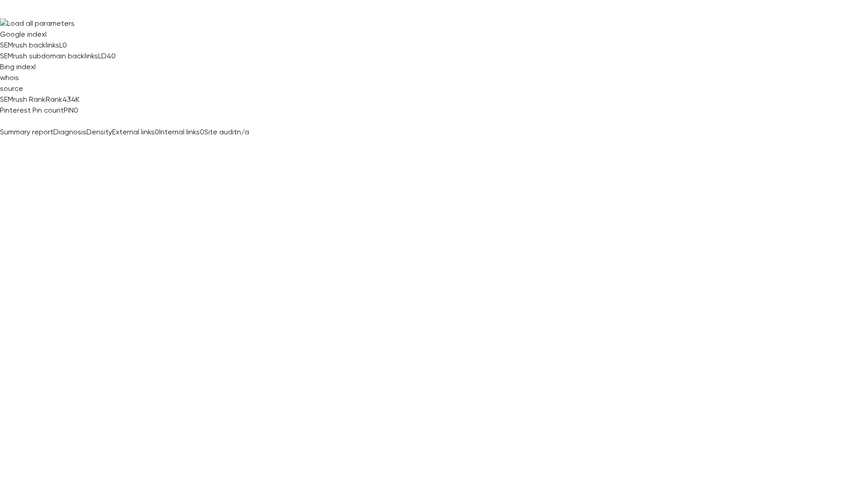 This screenshot has height=503, width=868. I want to click on span: PIN, so click(68, 110).